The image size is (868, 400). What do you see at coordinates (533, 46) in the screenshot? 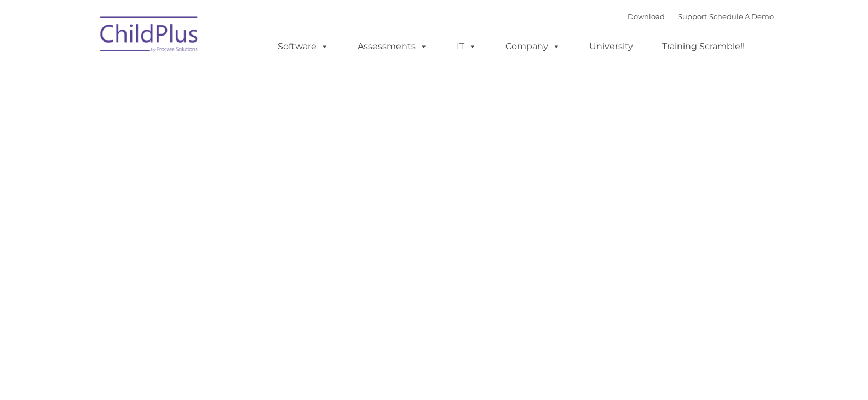
I see `a: Company` at bounding box center [533, 46].